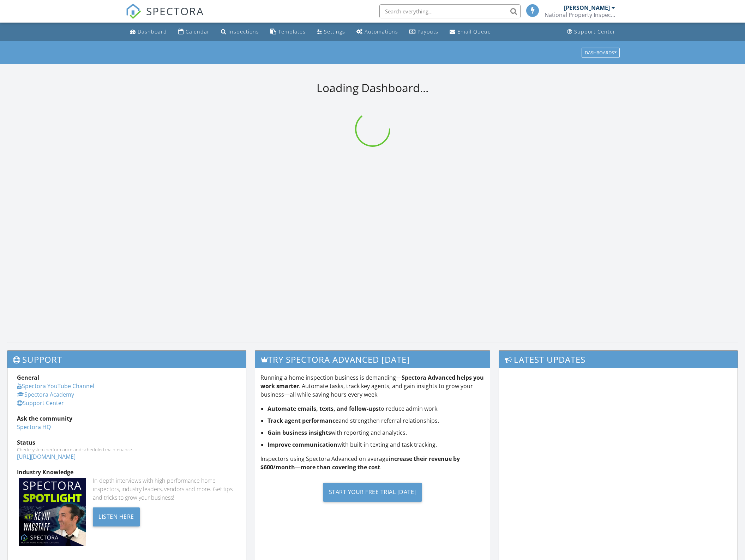 The height and width of the screenshot is (560, 745). What do you see at coordinates (299, 432) in the screenshot?
I see `strong: Gain business insights` at bounding box center [299, 432].